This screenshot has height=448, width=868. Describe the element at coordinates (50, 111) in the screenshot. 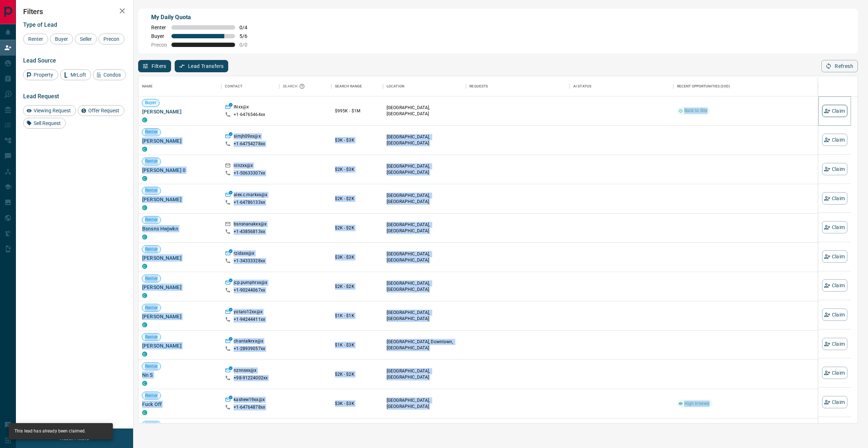

I see `div: Viewing Request` at that location.